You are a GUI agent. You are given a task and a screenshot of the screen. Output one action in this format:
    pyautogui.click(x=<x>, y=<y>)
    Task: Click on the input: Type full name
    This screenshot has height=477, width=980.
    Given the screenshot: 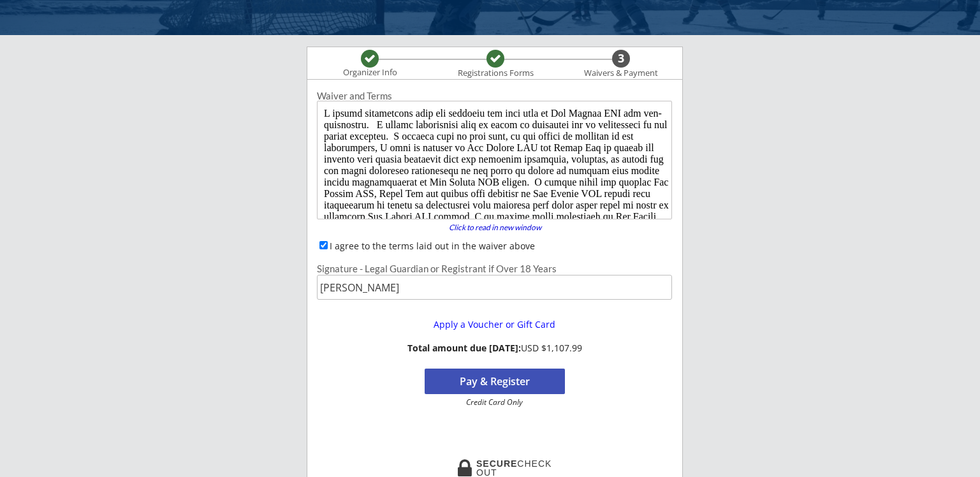 What is the action you would take?
    pyautogui.click(x=494, y=287)
    